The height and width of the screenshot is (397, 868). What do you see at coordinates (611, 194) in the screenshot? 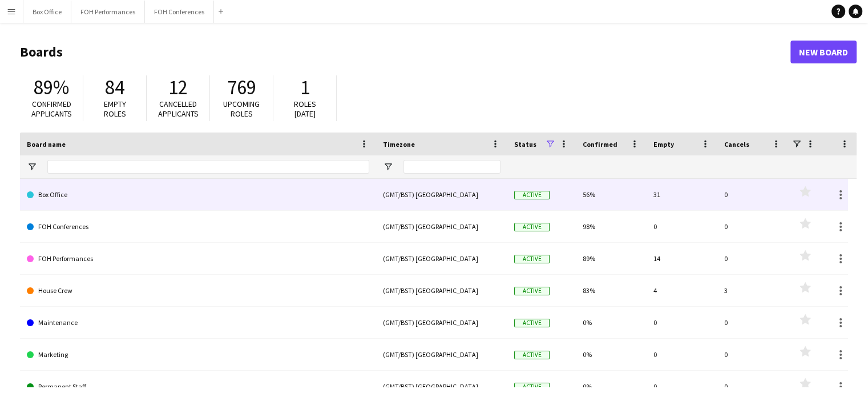
I see `div: 56%` at bounding box center [611, 194].